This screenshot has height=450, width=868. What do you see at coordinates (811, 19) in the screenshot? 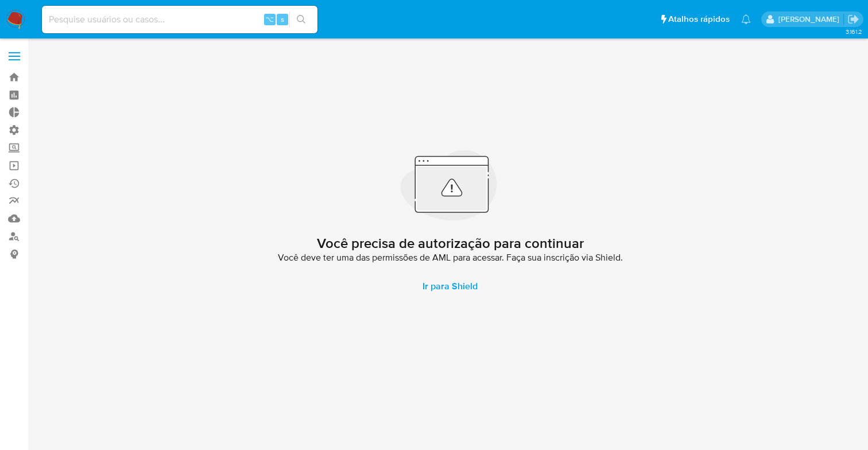
I see `p: caroline.gonzalez@mercadopago.com.br` at bounding box center [811, 19].